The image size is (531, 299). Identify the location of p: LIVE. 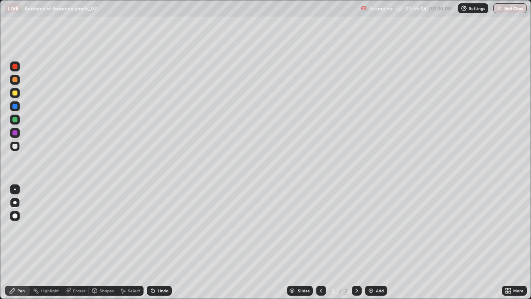
(13, 8).